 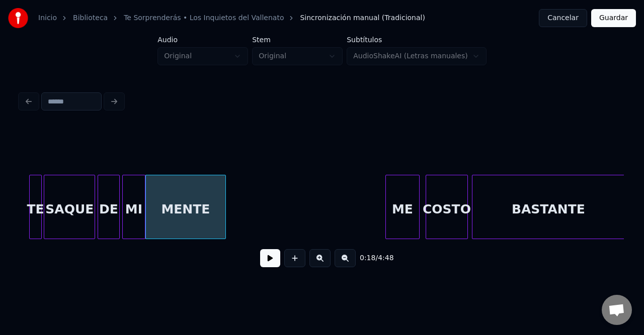 I want to click on button: Guardar, so click(x=614, y=18).